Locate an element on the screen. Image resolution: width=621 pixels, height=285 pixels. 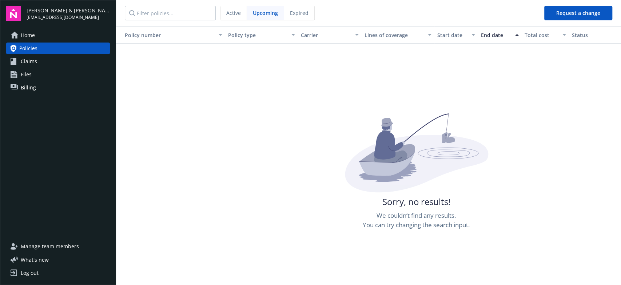
div: Toggle SortBy is located at coordinates (167, 35).